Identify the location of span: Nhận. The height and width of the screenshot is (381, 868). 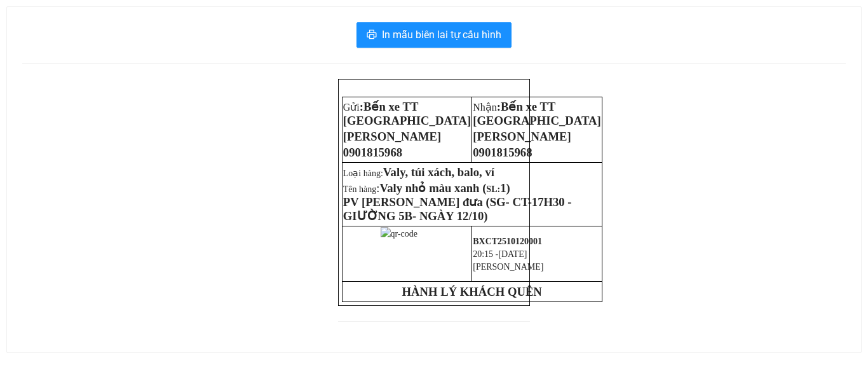
(485, 107).